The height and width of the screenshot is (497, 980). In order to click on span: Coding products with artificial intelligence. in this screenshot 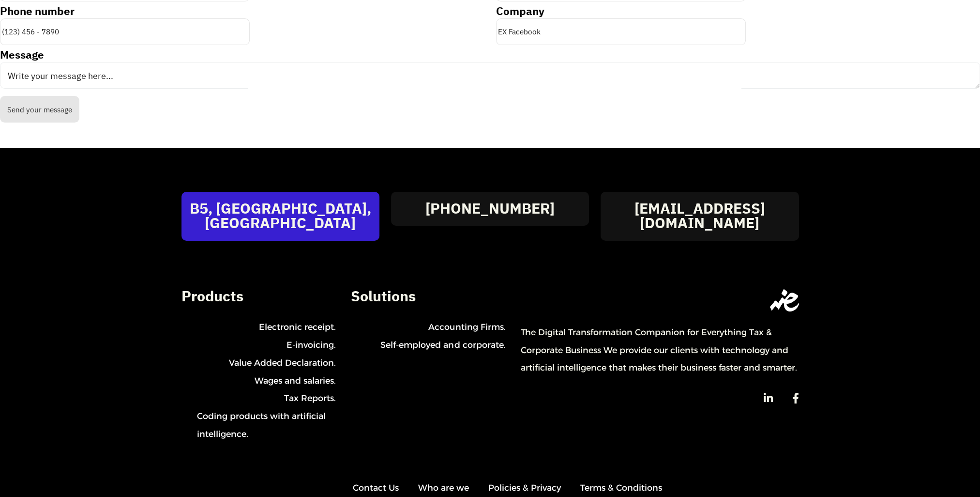, I will do `click(267, 425)`.